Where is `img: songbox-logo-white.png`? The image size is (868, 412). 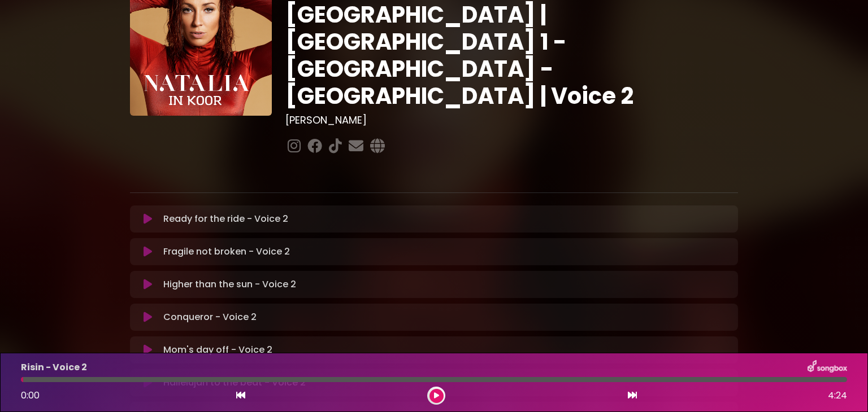
img: songbox-logo-white.png is located at coordinates (828, 368).